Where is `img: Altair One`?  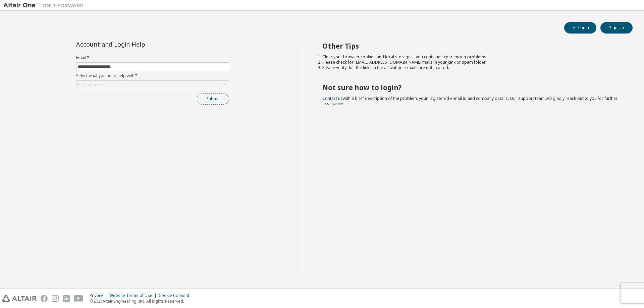 img: Altair One is located at coordinates (45, 5).